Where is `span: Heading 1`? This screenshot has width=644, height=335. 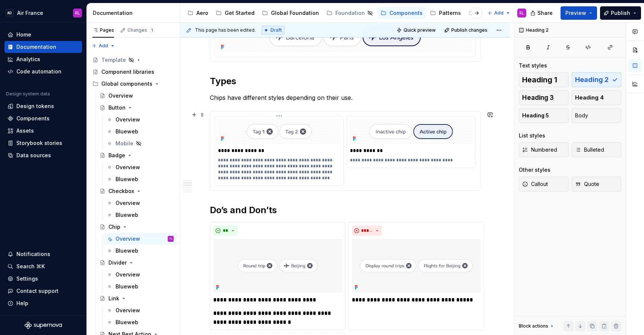 span: Heading 1 is located at coordinates (540, 80).